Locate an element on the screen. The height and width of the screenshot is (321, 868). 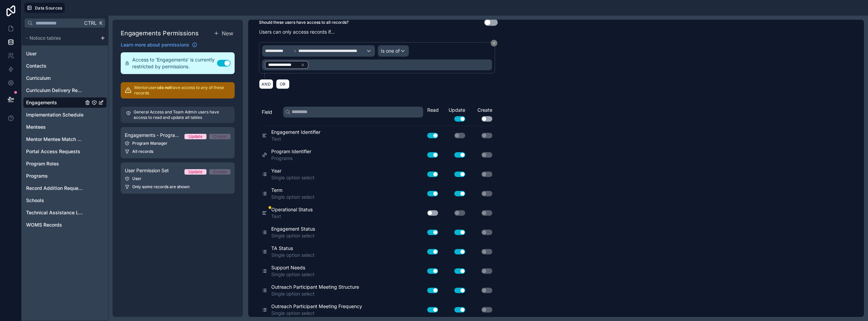
div: Portal Access Requests is located at coordinates (65, 151).